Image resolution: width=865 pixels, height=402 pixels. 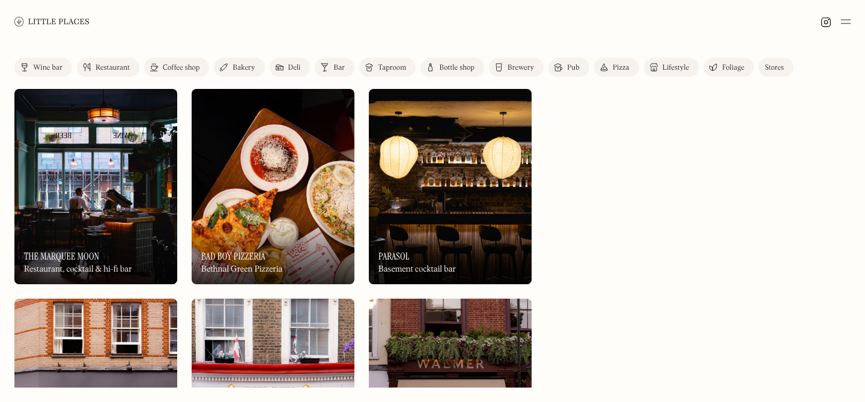 I want to click on div: Lifestyle, so click(x=676, y=68).